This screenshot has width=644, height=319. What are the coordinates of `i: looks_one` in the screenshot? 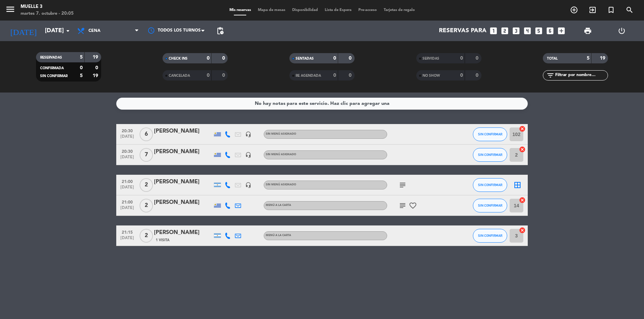 It's located at (494, 31).